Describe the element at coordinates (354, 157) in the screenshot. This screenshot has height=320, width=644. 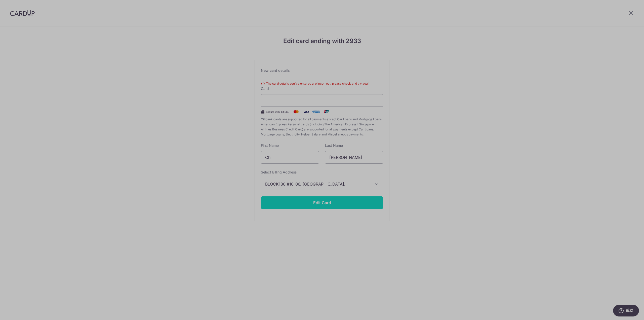
I see `input: Cardholder Last Name` at that location.